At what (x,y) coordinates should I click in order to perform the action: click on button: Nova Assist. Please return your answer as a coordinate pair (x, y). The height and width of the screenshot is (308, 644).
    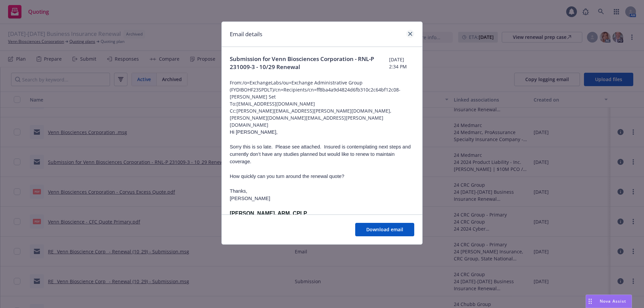
    Looking at the image, I should click on (609, 302).